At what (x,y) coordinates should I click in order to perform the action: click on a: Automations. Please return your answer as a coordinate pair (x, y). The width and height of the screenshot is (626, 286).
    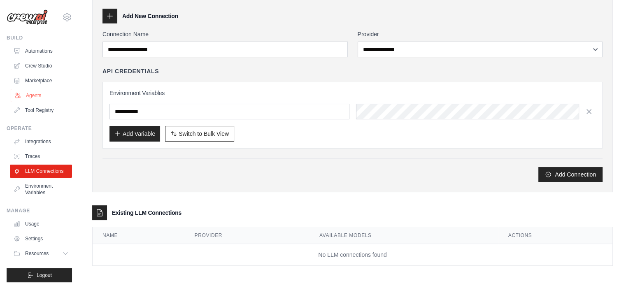
    Looking at the image, I should click on (41, 51).